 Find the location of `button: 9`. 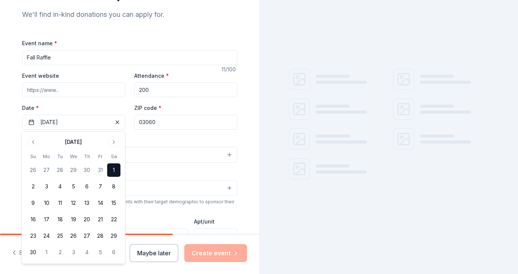

button: 9 is located at coordinates (33, 203).